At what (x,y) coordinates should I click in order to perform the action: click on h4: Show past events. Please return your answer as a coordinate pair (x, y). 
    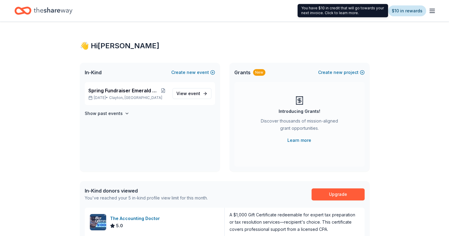
    Looking at the image, I should click on (104, 113).